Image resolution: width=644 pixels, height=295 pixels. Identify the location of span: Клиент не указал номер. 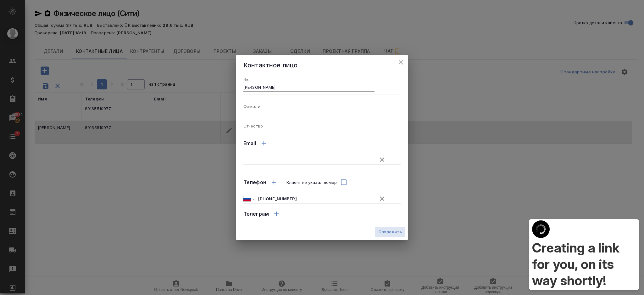
(312, 182).